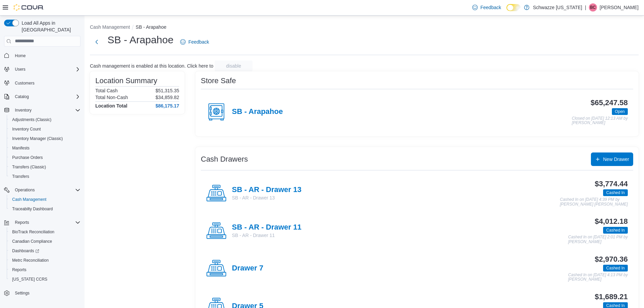 This screenshot has height=308, width=644. I want to click on a: Transfers (Classic), so click(29, 167).